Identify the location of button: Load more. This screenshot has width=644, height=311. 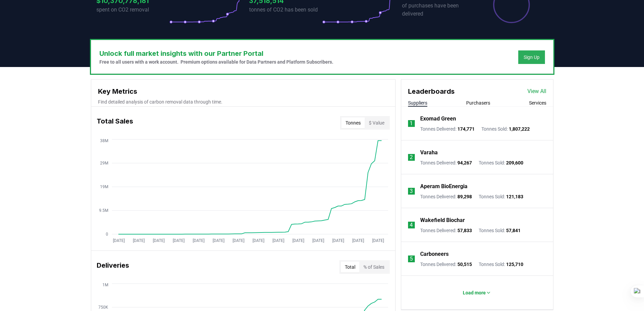
(477, 293).